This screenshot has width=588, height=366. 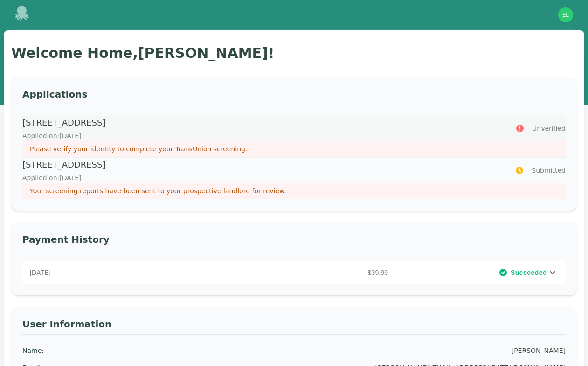 I want to click on h3: Payment History, so click(x=294, y=241).